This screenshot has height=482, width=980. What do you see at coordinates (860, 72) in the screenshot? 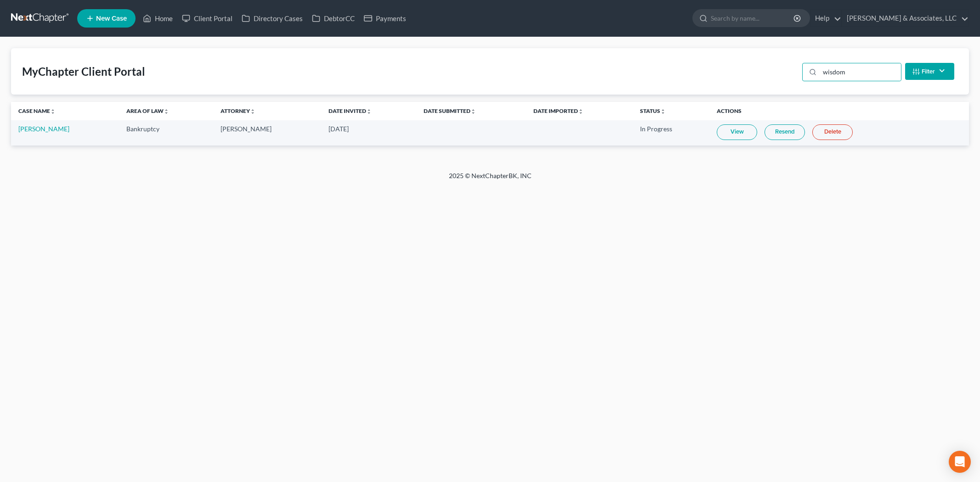
I see `input: Search...` at bounding box center [860, 72].